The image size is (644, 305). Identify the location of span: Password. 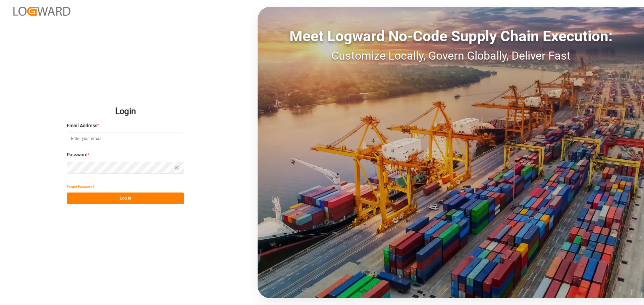
(77, 155).